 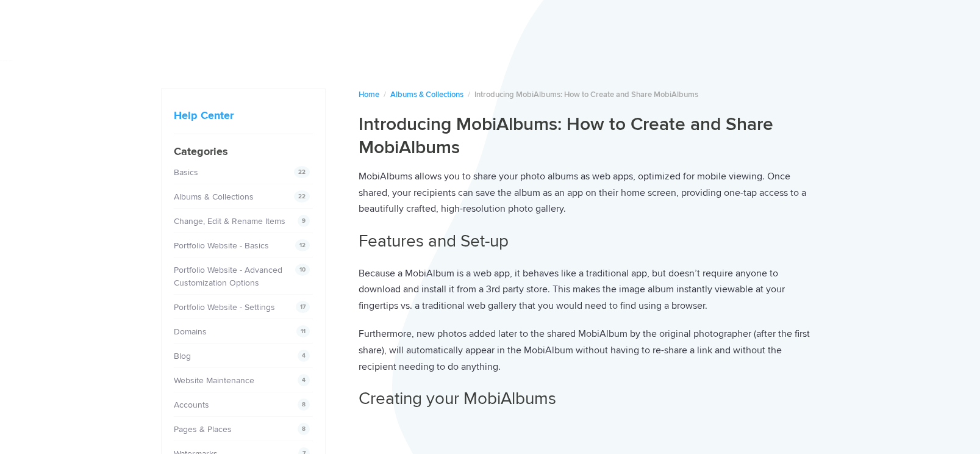 What do you see at coordinates (303, 246) in the screenshot?
I see `span: 12` at bounding box center [303, 246].